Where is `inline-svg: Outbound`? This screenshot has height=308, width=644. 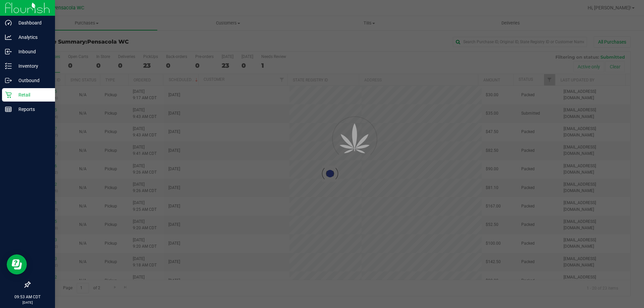
inline-svg: Outbound is located at coordinates (8, 81).